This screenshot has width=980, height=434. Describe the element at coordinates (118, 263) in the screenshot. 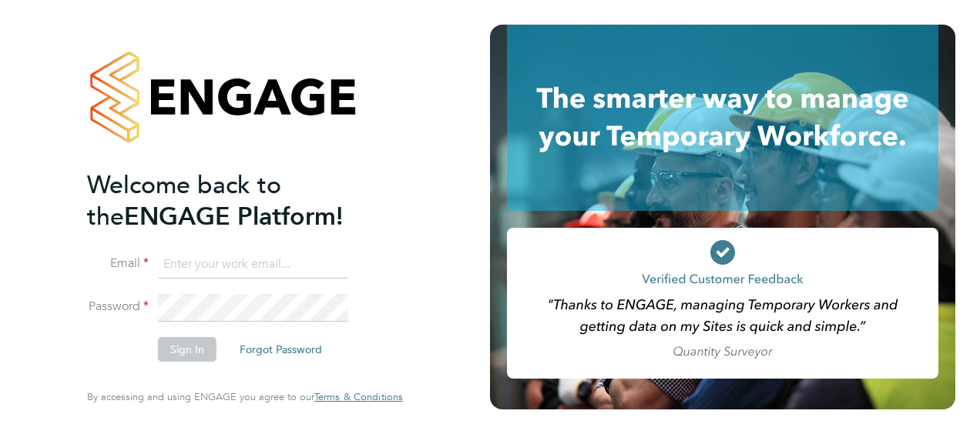

I see `label: Email` at that location.